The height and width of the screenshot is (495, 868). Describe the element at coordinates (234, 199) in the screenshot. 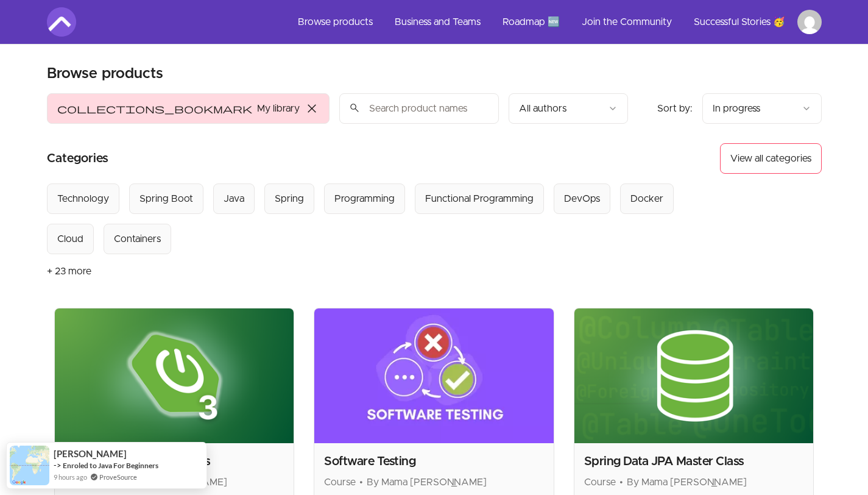

I see `div: Java` at that location.